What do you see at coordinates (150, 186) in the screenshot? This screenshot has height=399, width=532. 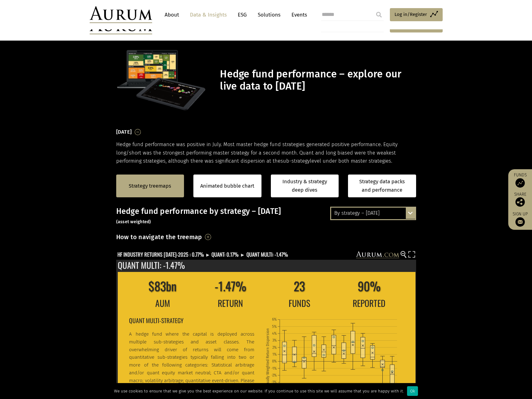 I see `a: Strategy treemaps` at bounding box center [150, 186].